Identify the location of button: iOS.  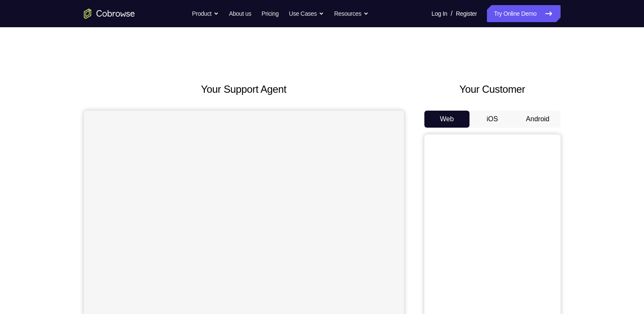
(492, 119).